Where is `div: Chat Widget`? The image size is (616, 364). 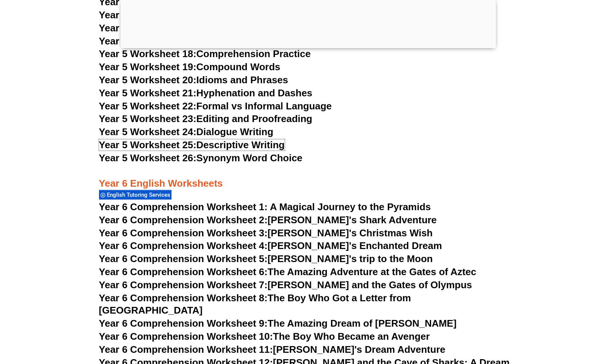
div: Chat Widget is located at coordinates (554, 322).